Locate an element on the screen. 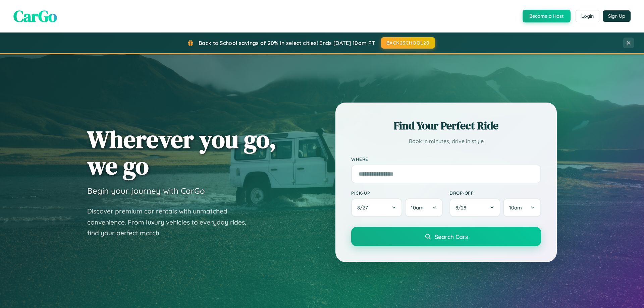 Image resolution: width=644 pixels, height=308 pixels. h3: Begin your journey with CarGo is located at coordinates (146, 191).